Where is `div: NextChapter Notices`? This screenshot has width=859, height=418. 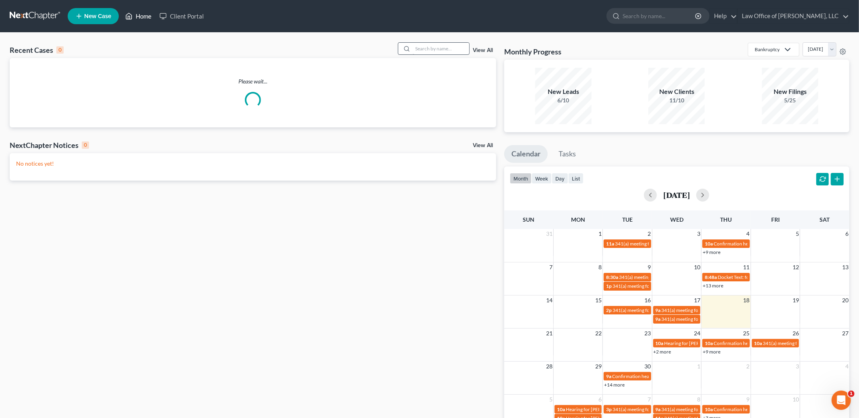 div: NextChapter Notices is located at coordinates (49, 145).